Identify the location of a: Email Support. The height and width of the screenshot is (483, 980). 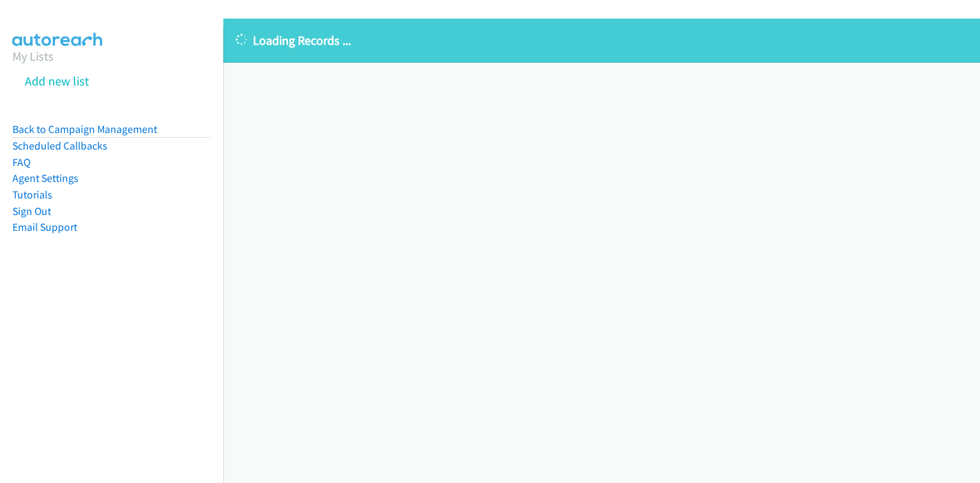
(45, 226).